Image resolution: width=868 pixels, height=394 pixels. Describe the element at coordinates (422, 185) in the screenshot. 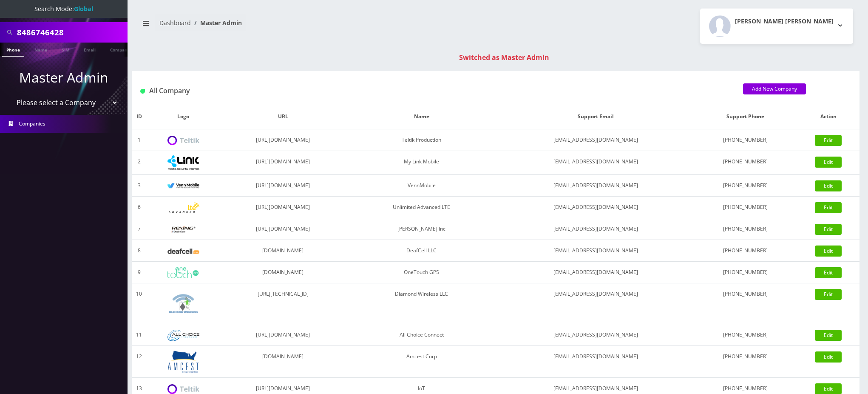

I see `td: VennMobile` at that location.